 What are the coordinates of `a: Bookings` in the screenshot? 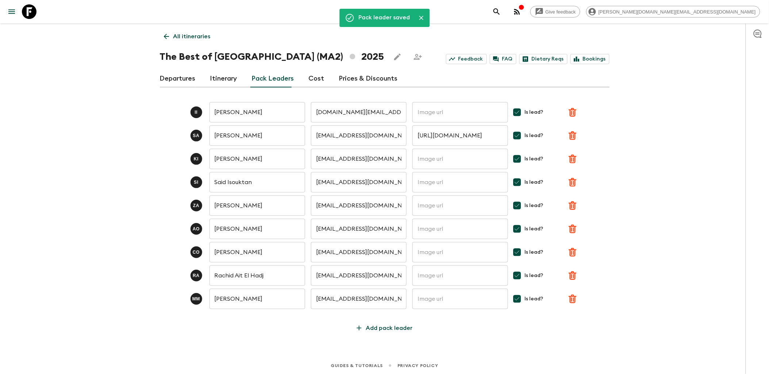 It's located at (589, 59).